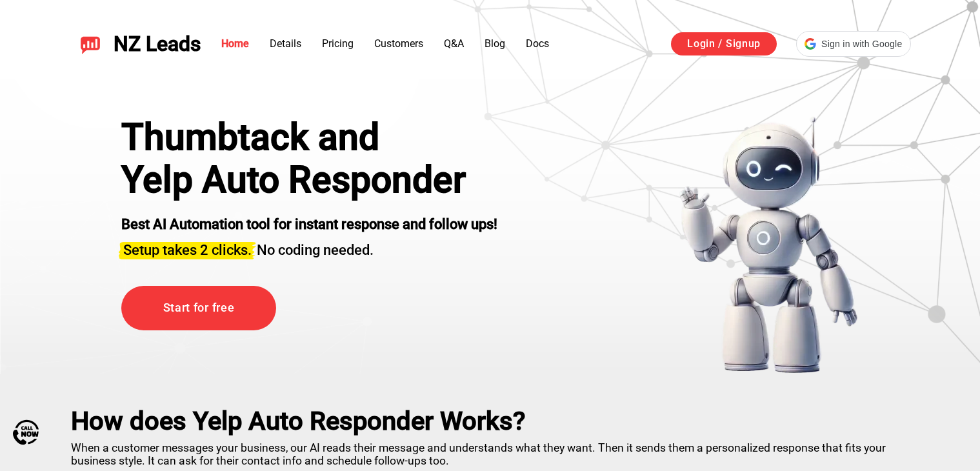 The height and width of the screenshot is (471, 980). What do you see at coordinates (454, 44) in the screenshot?
I see `a: Q&A` at bounding box center [454, 44].